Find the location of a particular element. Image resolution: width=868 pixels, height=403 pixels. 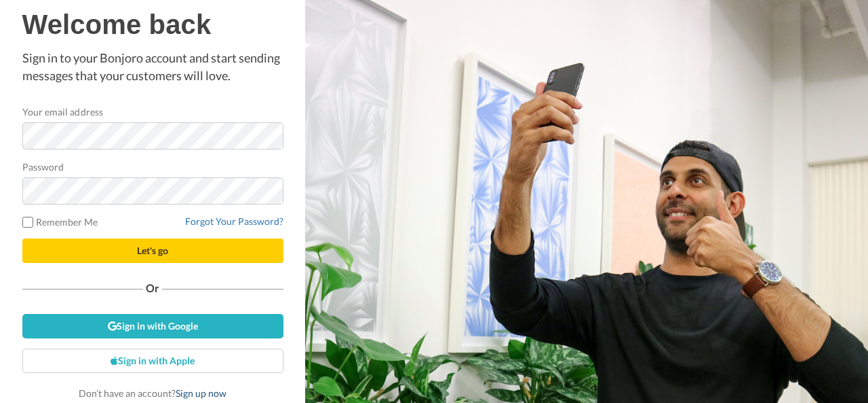

input: Remember Me is located at coordinates (28, 222).